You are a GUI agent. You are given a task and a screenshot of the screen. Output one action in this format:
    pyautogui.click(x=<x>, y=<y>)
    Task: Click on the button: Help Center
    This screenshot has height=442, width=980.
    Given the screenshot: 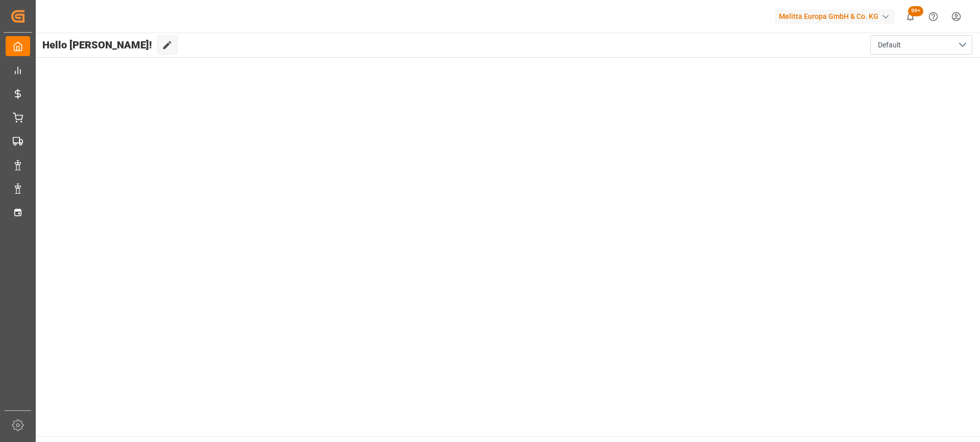 What is the action you would take?
    pyautogui.click(x=933, y=16)
    